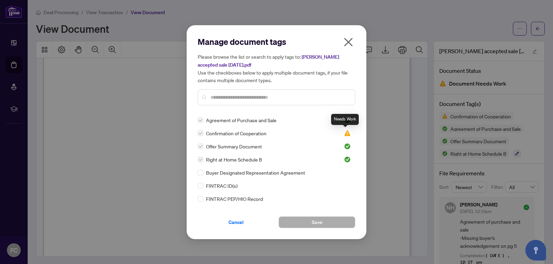 This screenshot has height=264, width=553. I want to click on span: FINTRAC ID(s), so click(221, 186).